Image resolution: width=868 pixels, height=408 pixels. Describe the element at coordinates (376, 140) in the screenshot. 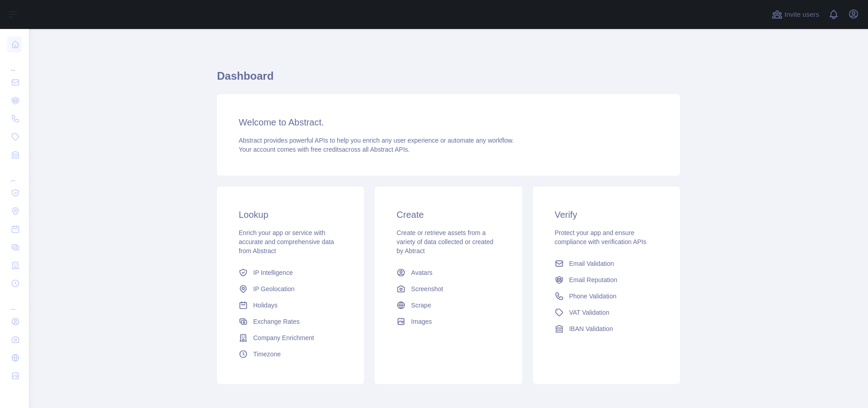

I see `span: Abstract provides powerful APIs to help you enrich any user experience or automate any workflow.` at that location.